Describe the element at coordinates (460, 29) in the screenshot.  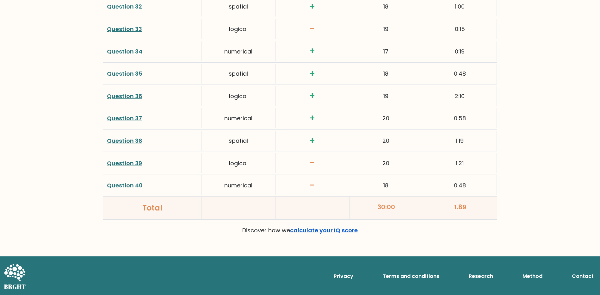
I see `div: 0:15` at that location.